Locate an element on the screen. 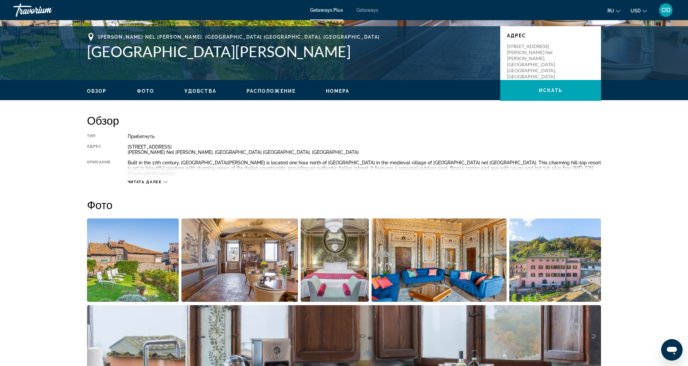  span: USD is located at coordinates (636, 11).